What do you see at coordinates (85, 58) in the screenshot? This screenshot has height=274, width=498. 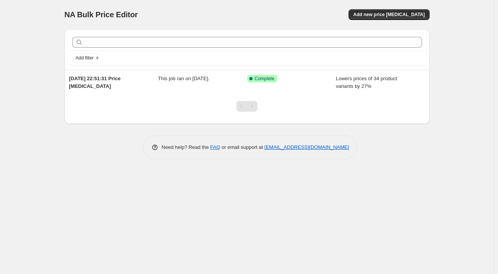 I see `span: Add filter` at bounding box center [85, 58].